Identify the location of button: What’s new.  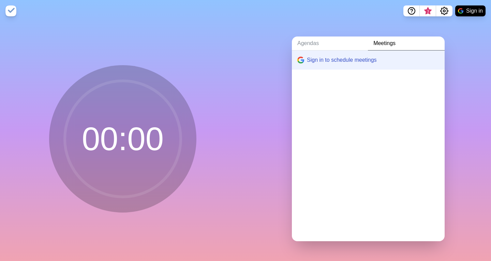
(428, 11).